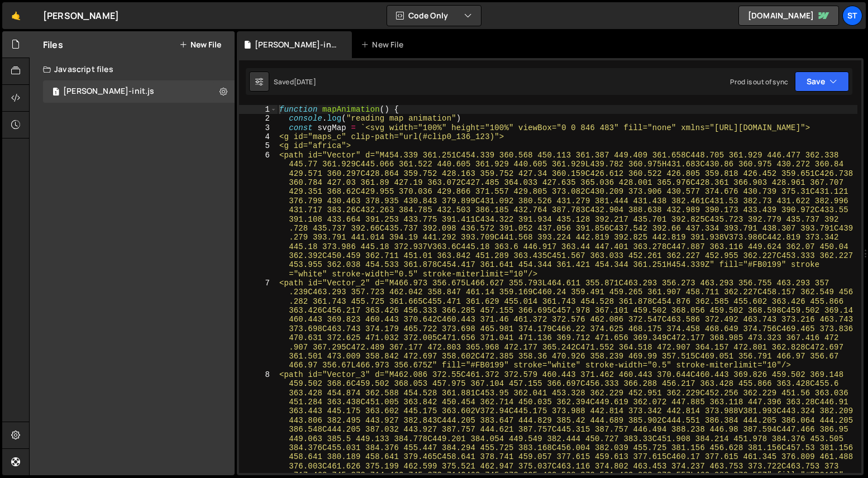  I want to click on div: 1, so click(258, 109).